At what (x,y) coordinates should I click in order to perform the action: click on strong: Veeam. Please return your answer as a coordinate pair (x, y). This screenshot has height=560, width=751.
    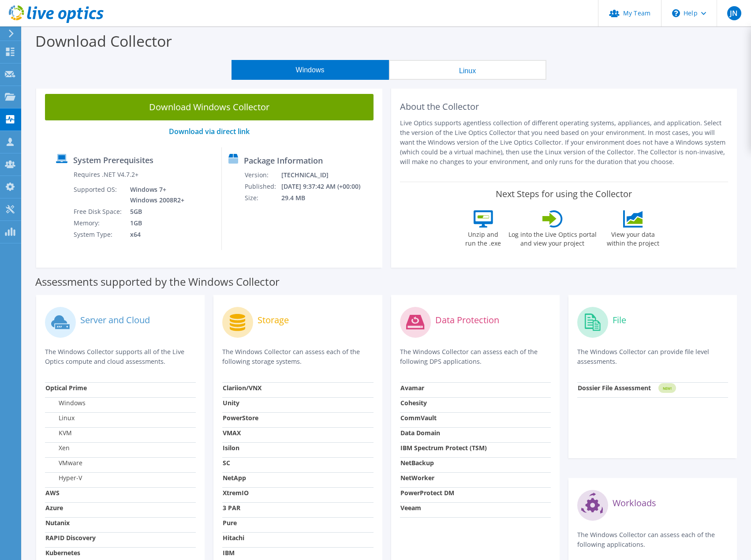
    Looking at the image, I should click on (410, 508).